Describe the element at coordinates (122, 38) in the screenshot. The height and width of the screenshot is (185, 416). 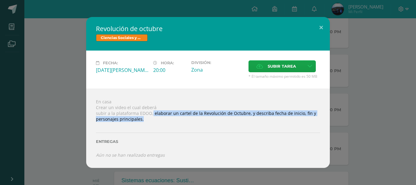
I see `span: Ciencias Sociales y Formación Ciudadana` at that location.